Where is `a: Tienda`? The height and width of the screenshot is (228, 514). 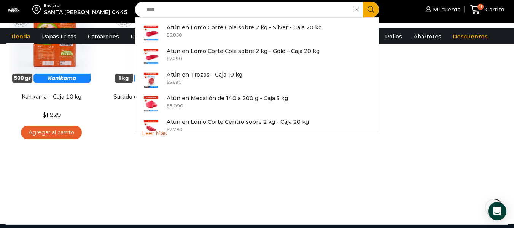
a: Tienda is located at coordinates (20, 37).